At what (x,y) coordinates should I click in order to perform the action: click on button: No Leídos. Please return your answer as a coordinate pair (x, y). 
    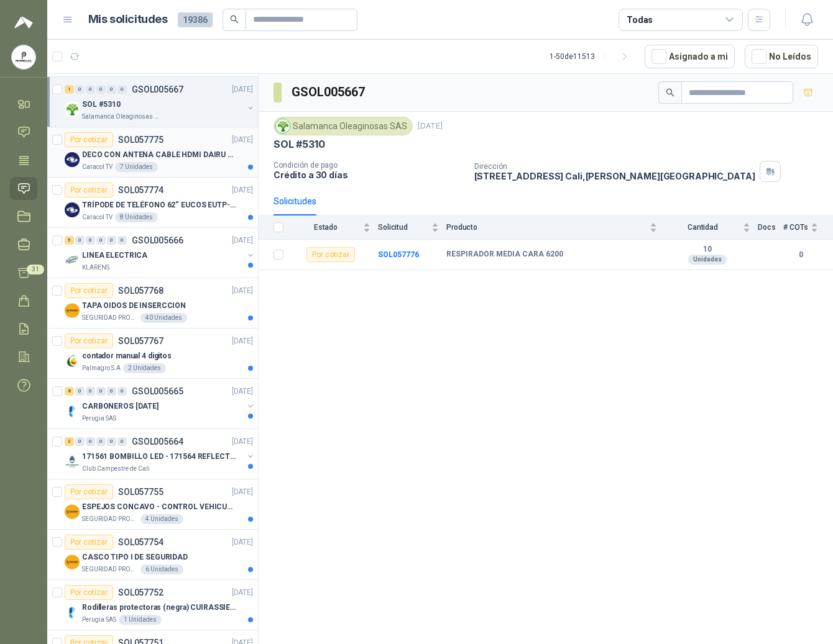
    Looking at the image, I should click on (782, 56).